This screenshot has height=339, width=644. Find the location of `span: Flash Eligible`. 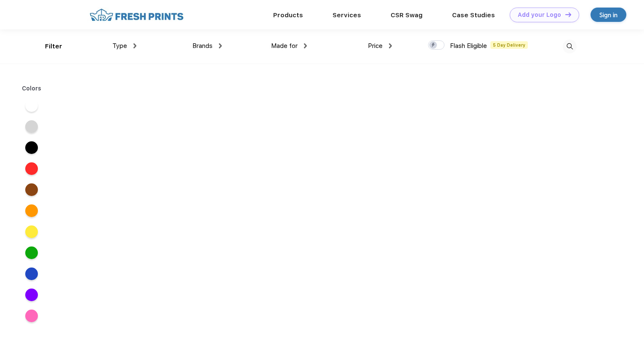

span: Flash Eligible is located at coordinates (468, 46).